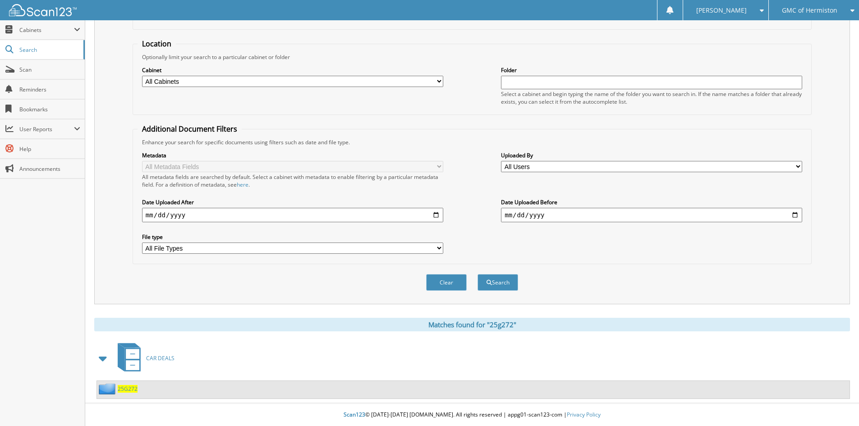  Describe the element at coordinates (50, 89) in the screenshot. I see `span: Reminders` at that location.